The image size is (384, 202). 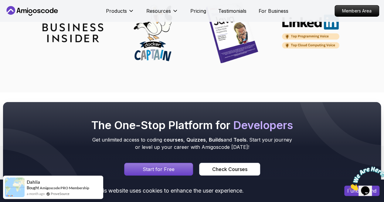 I want to click on p: Start for Free, so click(x=158, y=169).